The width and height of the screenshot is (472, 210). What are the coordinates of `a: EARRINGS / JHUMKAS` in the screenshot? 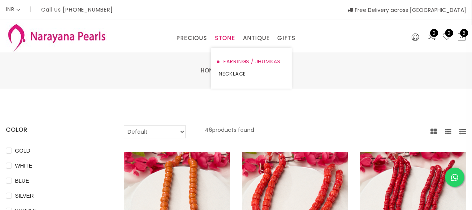 It's located at (251, 62).